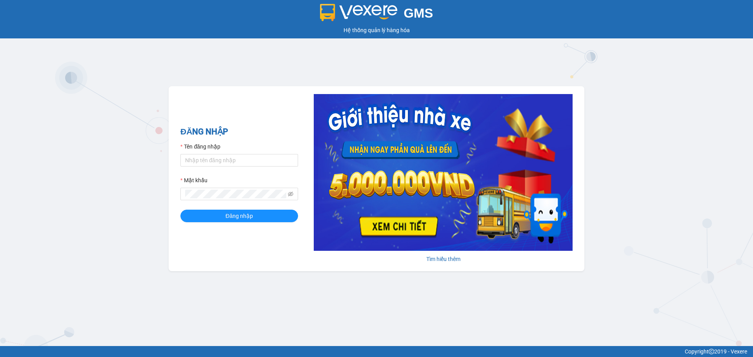 The width and height of the screenshot is (753, 357). Describe the element at coordinates (239, 160) in the screenshot. I see `input: Tên đăng nhập` at that location.